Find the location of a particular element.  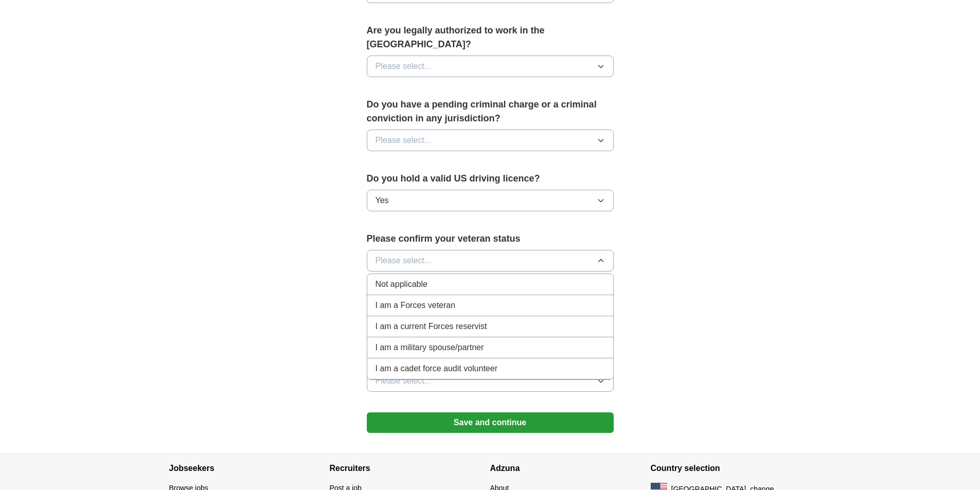

span: I am a Forces veteran is located at coordinates (416, 306).